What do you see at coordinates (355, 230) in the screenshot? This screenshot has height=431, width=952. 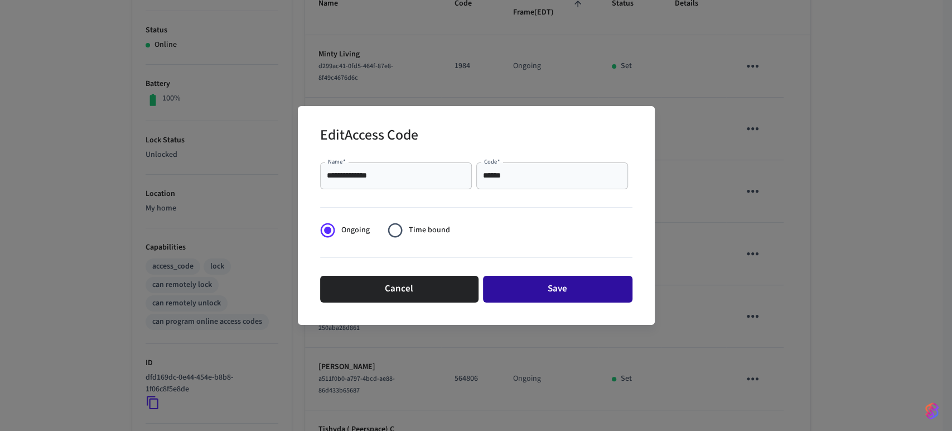 I see `span: Ongoing` at bounding box center [355, 230].